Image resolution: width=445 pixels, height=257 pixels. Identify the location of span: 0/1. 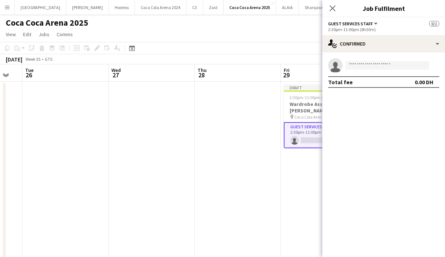
(434, 23).